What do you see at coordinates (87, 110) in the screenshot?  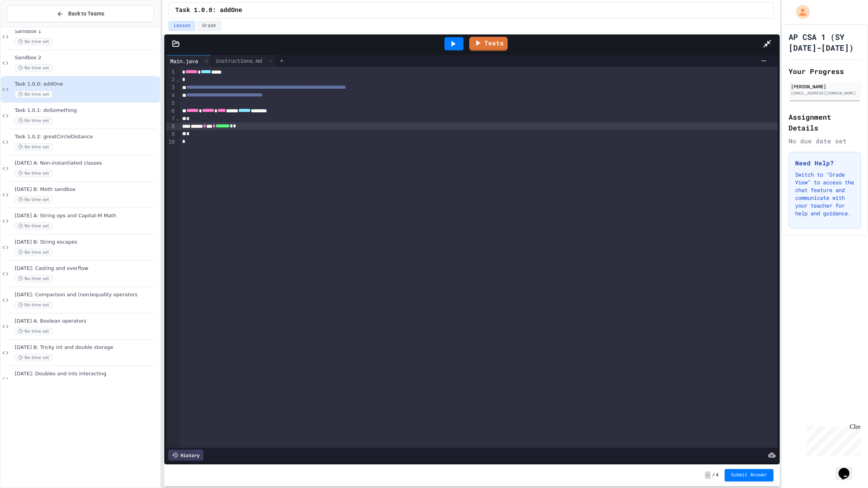 I see `span: Task 1.0.1: doSomething` at bounding box center [87, 110].